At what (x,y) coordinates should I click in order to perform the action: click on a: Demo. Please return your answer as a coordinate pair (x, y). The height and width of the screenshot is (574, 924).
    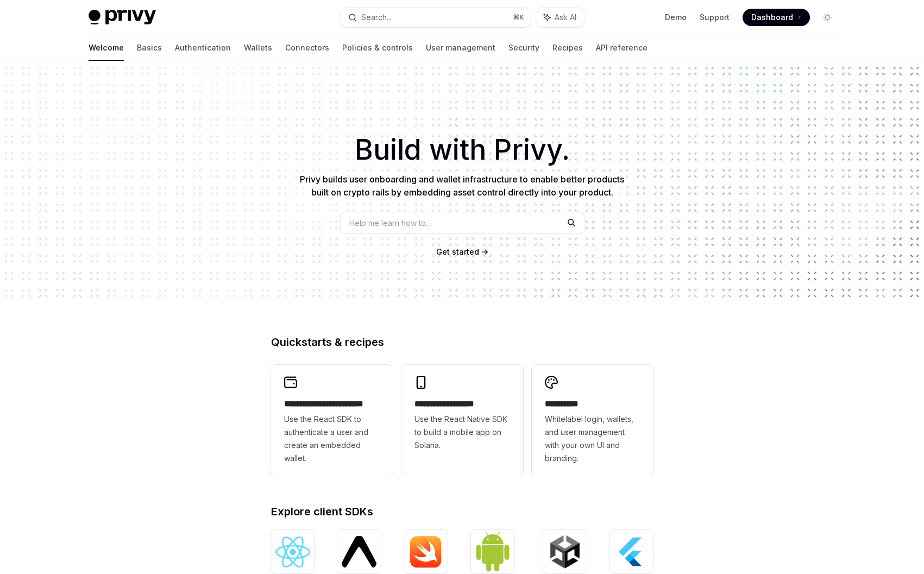
    Looking at the image, I should click on (676, 17).